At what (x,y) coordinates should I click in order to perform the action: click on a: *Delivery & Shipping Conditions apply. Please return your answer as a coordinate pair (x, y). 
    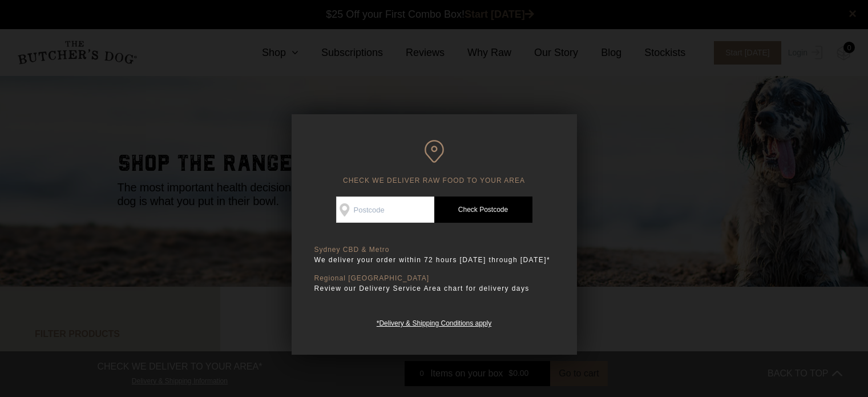
    Looking at the image, I should click on (434, 322).